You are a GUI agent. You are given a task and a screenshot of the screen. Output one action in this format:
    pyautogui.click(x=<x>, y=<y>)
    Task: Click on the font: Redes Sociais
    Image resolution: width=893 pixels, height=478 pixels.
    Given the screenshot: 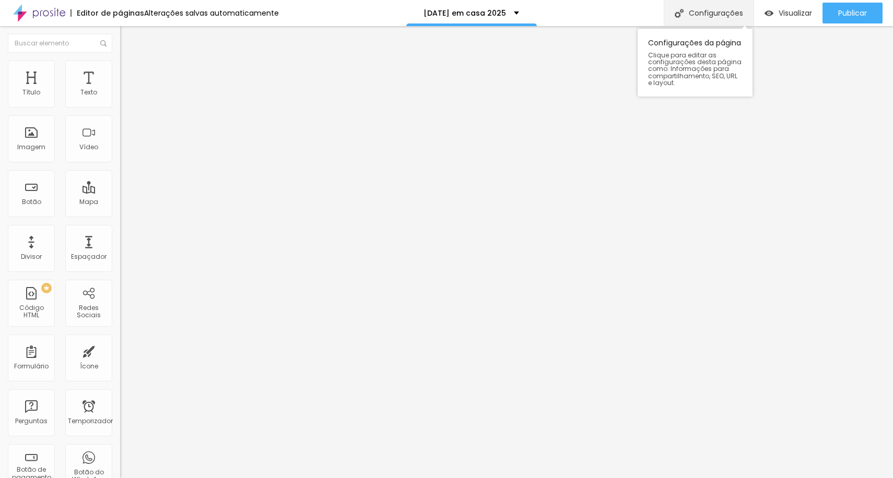 What is the action you would take?
    pyautogui.click(x=89, y=311)
    